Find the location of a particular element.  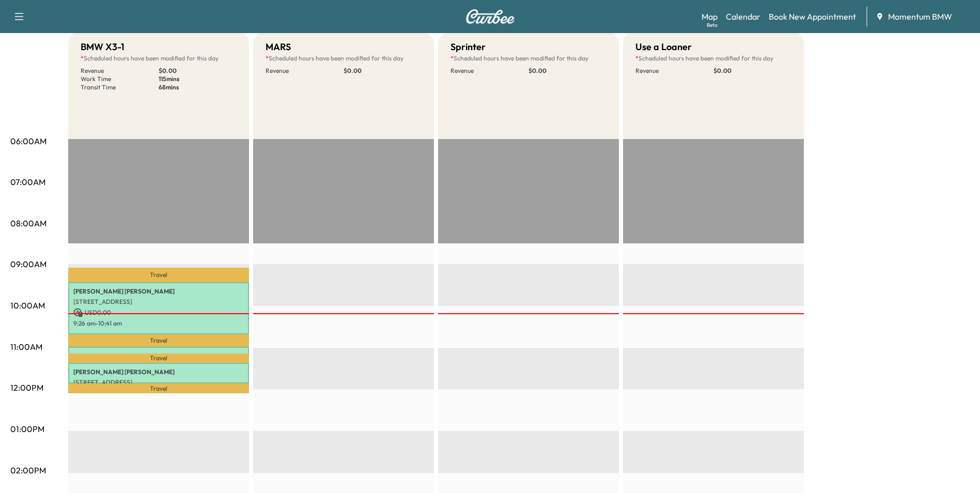

p: 10:00AM is located at coordinates (27, 306).